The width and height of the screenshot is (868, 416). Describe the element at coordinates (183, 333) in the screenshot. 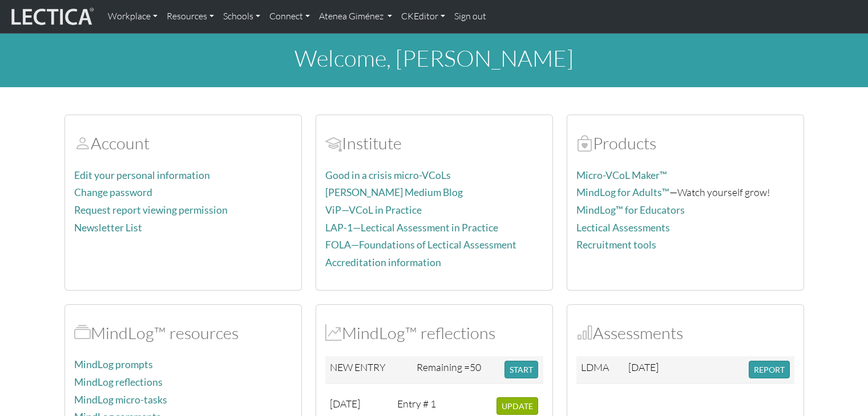

I see `h2: MindLog™ resources` at that location.